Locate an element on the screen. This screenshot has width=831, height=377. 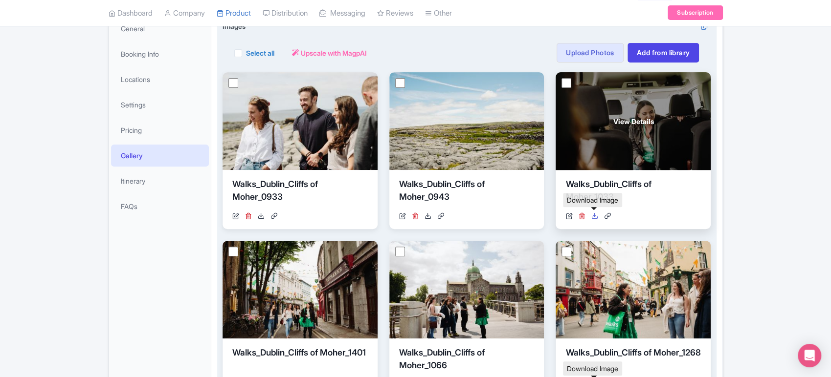
a: Upscale with MagpAI is located at coordinates (329, 53).